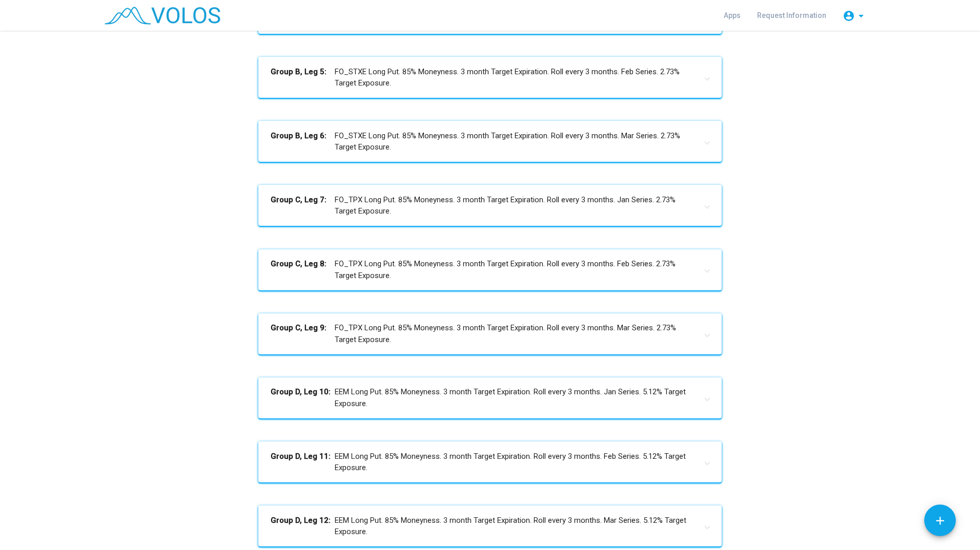 The width and height of the screenshot is (980, 550). Describe the element at coordinates (791, 16) in the screenshot. I see `span: Request Information` at that location.